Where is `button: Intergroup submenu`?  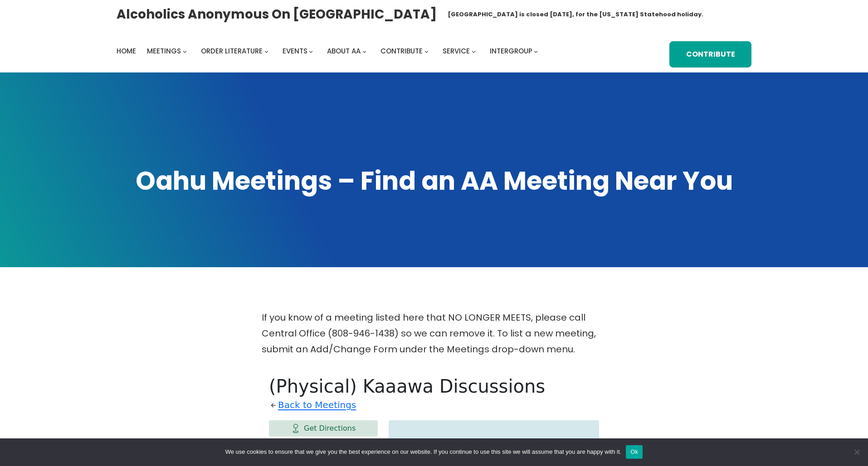 button: Intergroup submenu is located at coordinates (536, 51).